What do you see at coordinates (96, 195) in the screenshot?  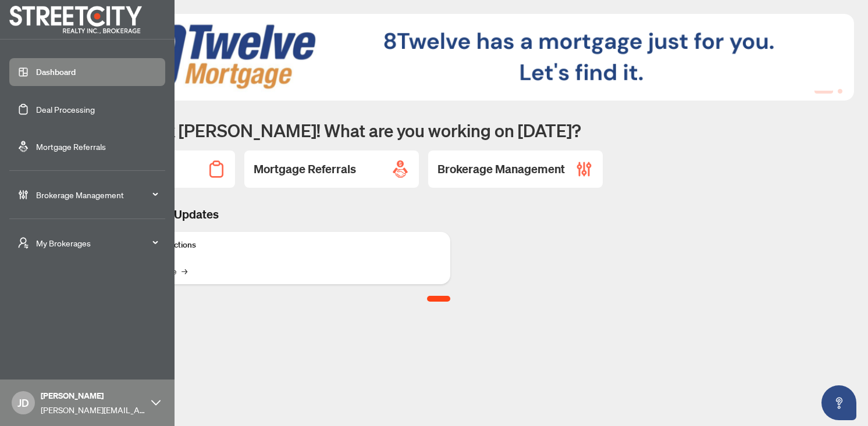 I see `span: Brokerage Management` at bounding box center [96, 195].